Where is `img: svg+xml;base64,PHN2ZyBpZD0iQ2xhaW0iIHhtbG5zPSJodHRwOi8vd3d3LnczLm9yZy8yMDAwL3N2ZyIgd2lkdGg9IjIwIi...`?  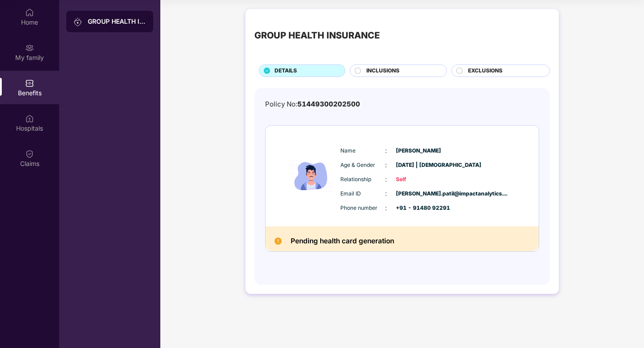
img: svg+xml;base64,PHN2ZyBpZD0iQ2xhaW0iIHhtbG5zPSJodHRwOi8vd3d3LnczLm9yZy8yMDAwL3N2ZyIgd2lkdGg9IjIwIi... is located at coordinates (30, 154).